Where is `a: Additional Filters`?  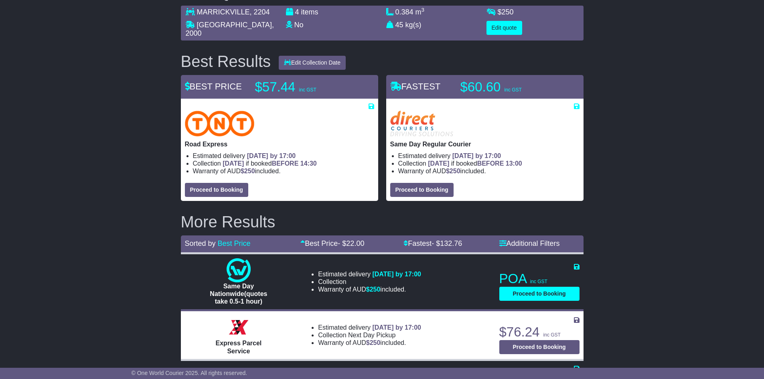
a: Additional Filters is located at coordinates (529, 243).